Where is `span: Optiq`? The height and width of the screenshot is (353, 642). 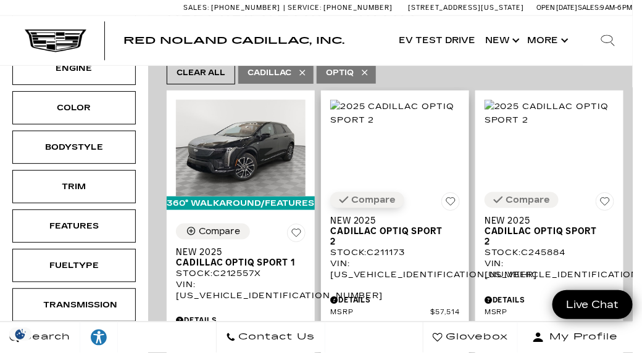 span: Optiq is located at coordinates (339, 73).